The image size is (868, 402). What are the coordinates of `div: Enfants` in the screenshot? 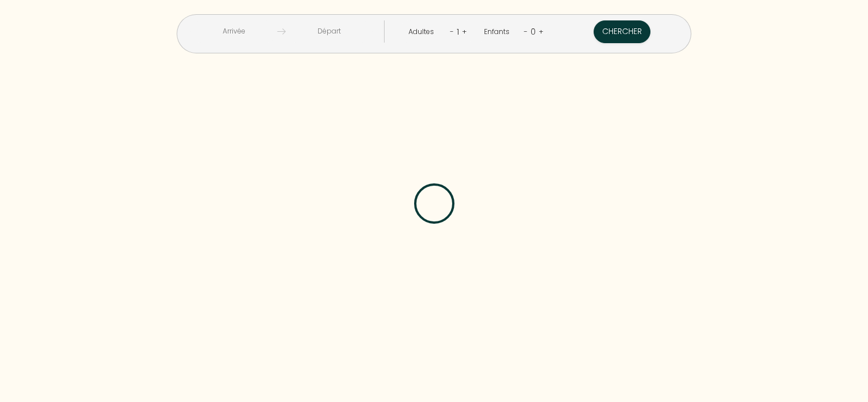 It's located at (499, 32).